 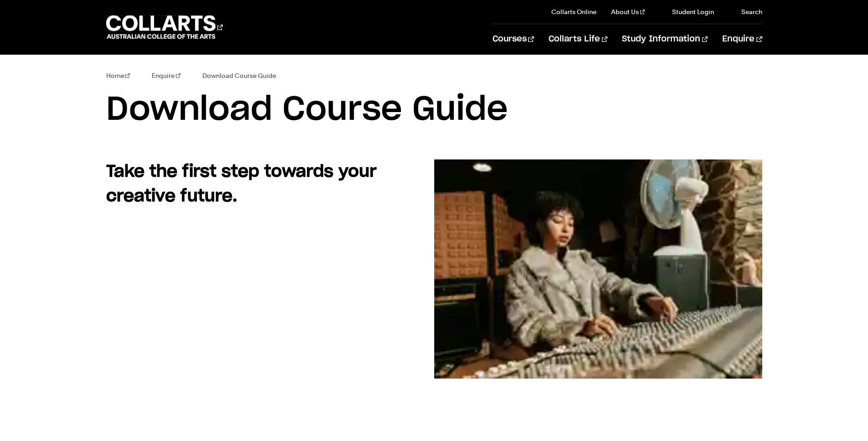 I want to click on a: Collarts Online, so click(x=573, y=12).